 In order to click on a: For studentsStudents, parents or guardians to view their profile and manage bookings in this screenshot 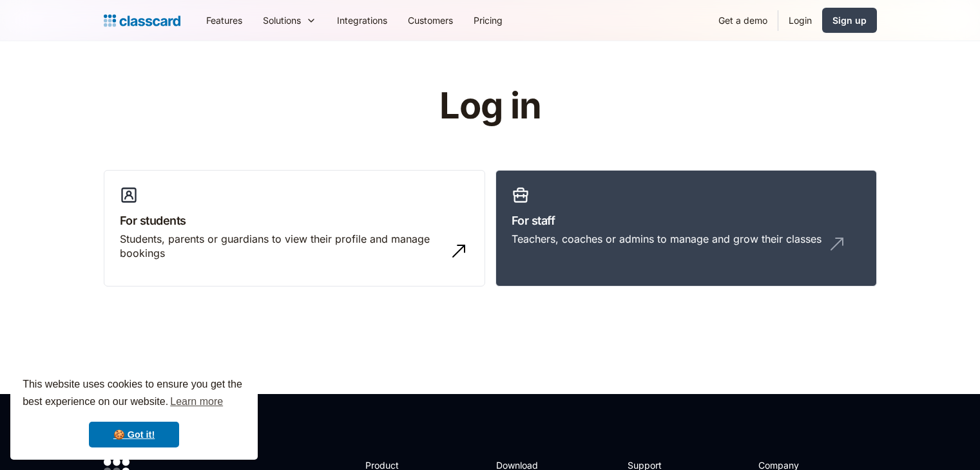, I will do `click(295, 229)`.